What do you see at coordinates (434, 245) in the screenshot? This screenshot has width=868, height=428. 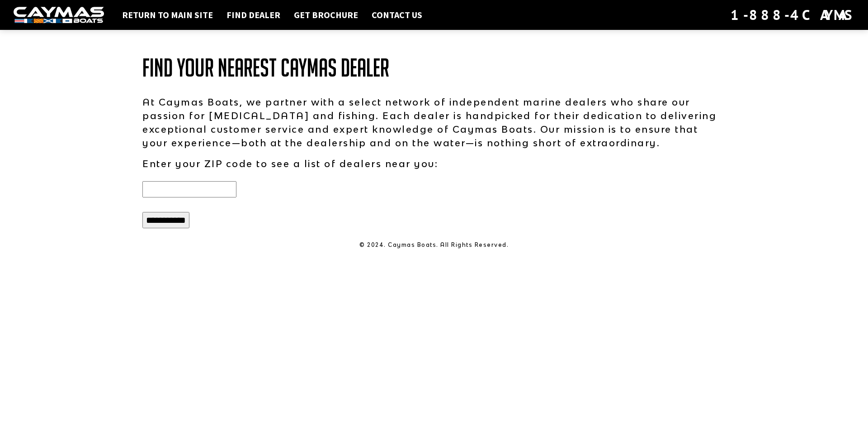 I see `p: © 2024. Caymas Boats. All Rights Reserved.` at bounding box center [434, 245].